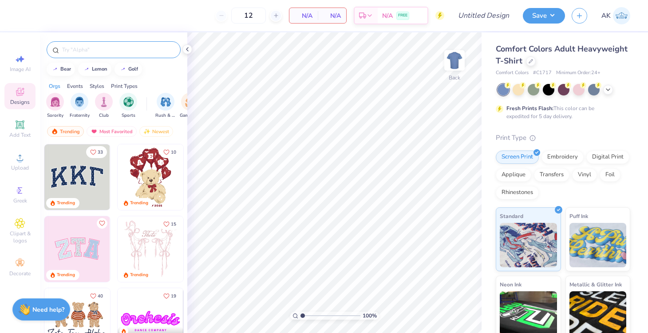 The image size is (648, 333). I want to click on span: # C1717, so click(542, 73).